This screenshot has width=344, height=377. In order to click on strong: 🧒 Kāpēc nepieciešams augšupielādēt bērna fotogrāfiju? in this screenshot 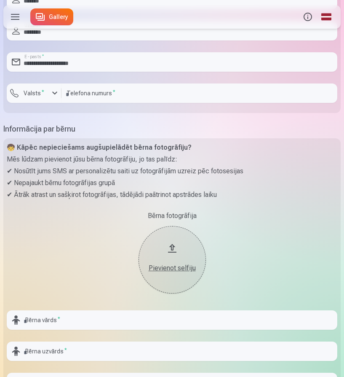, I will do `click(99, 147)`.